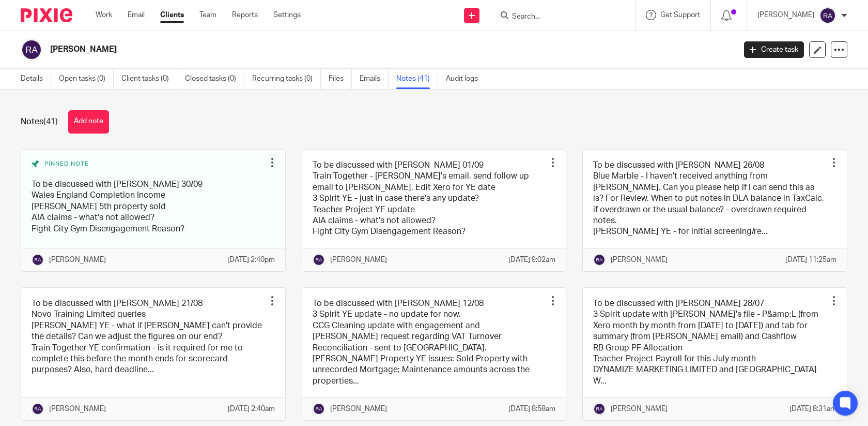 The height and width of the screenshot is (426, 868). What do you see at coordinates (149, 78) in the screenshot?
I see `a: Client tasks (0)` at bounding box center [149, 78].